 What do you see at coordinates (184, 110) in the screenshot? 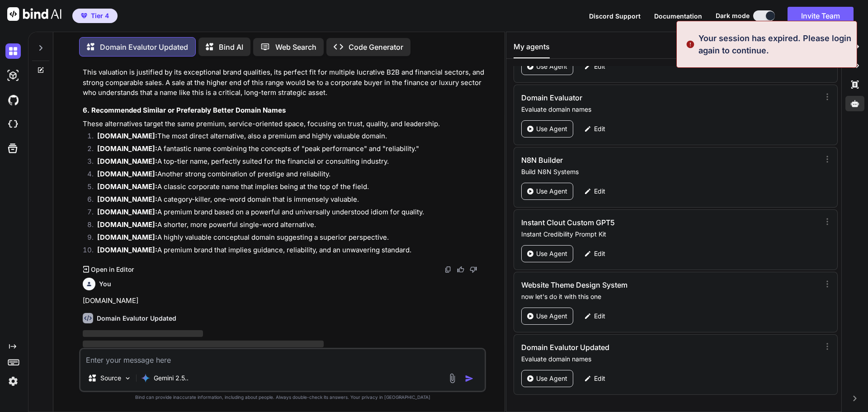
I see `strong: 6. Recommended Similar or Preferably Better Domain Names` at bounding box center [184, 110].